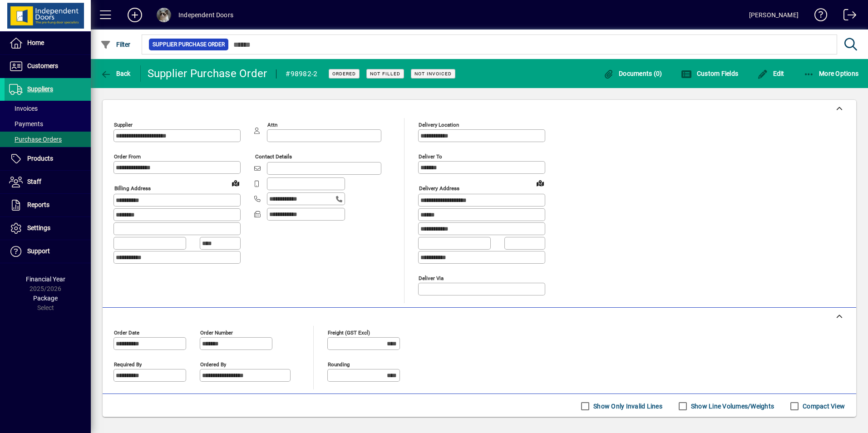 Image resolution: width=868 pixels, height=433 pixels. I want to click on button: Add, so click(135, 15).